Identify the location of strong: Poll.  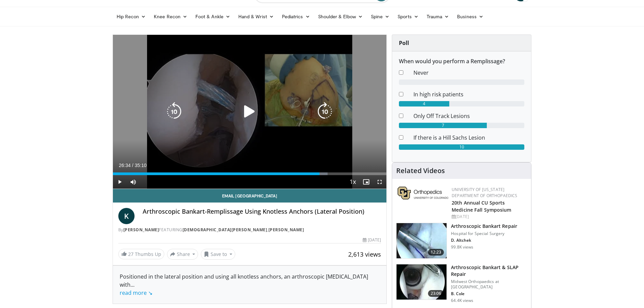
(404, 43).